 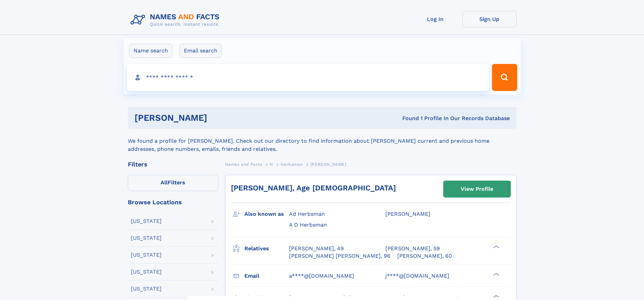 What do you see at coordinates (200, 51) in the screenshot?
I see `label: Email search` at bounding box center [200, 51].